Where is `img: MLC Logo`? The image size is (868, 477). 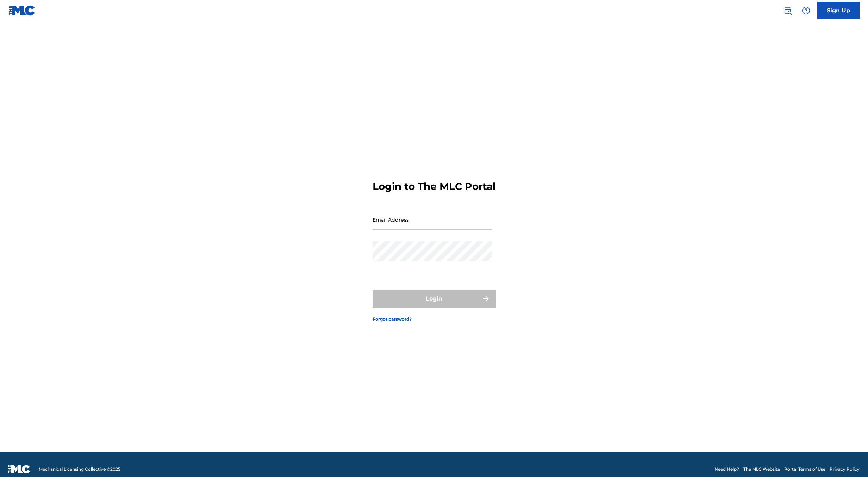 img: MLC Logo is located at coordinates (21, 10).